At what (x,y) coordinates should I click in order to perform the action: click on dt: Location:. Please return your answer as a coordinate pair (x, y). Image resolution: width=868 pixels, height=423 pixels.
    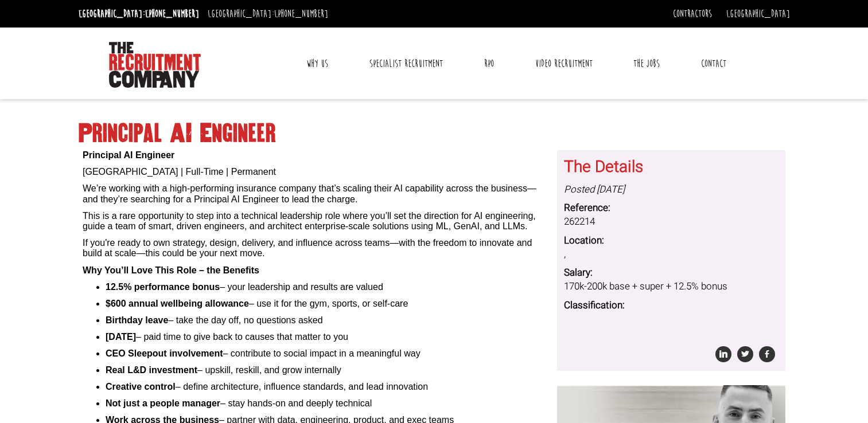
    Looking at the image, I should click on (671, 241).